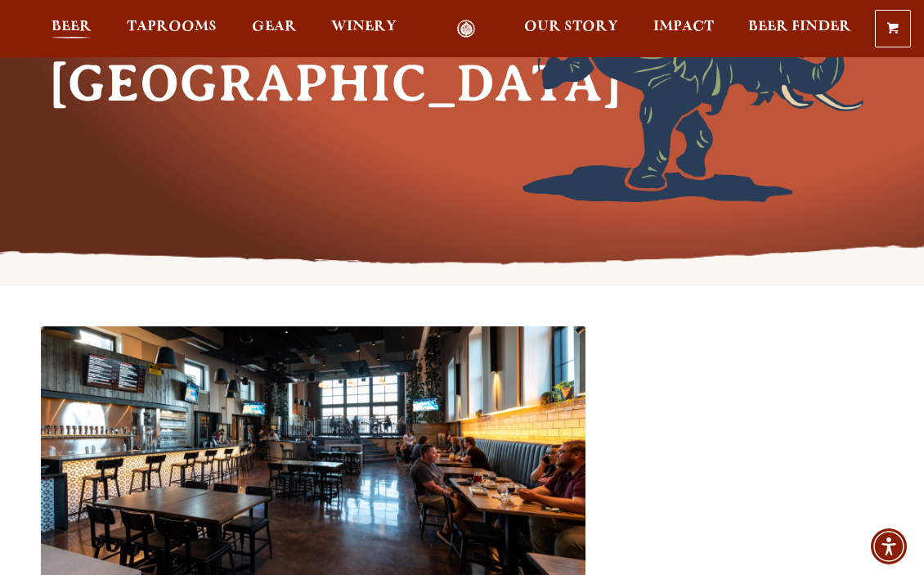 Image resolution: width=924 pixels, height=575 pixels. I want to click on span: Beer, so click(71, 27).